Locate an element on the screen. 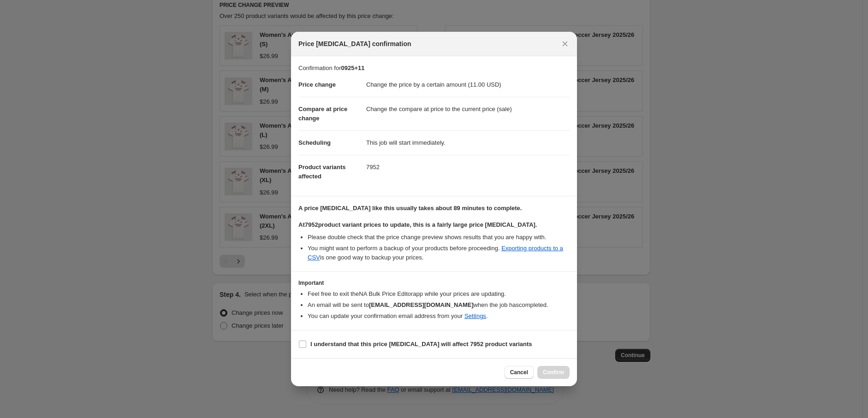 Image resolution: width=868 pixels, height=418 pixels. a: Settings is located at coordinates (475, 316).